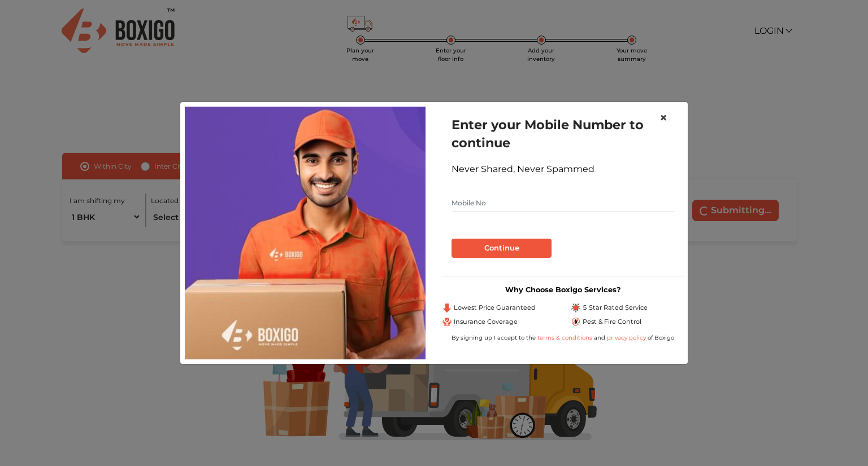 The image size is (868, 466). I want to click on input: Mobile No, so click(563, 203).